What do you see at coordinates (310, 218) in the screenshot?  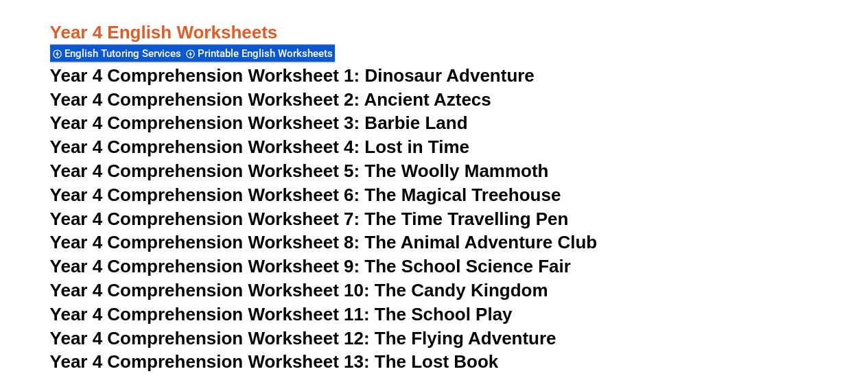 I see `a: Year 4 Comprehension Worksheet 7: The Time Travelling Pen` at bounding box center [310, 218].